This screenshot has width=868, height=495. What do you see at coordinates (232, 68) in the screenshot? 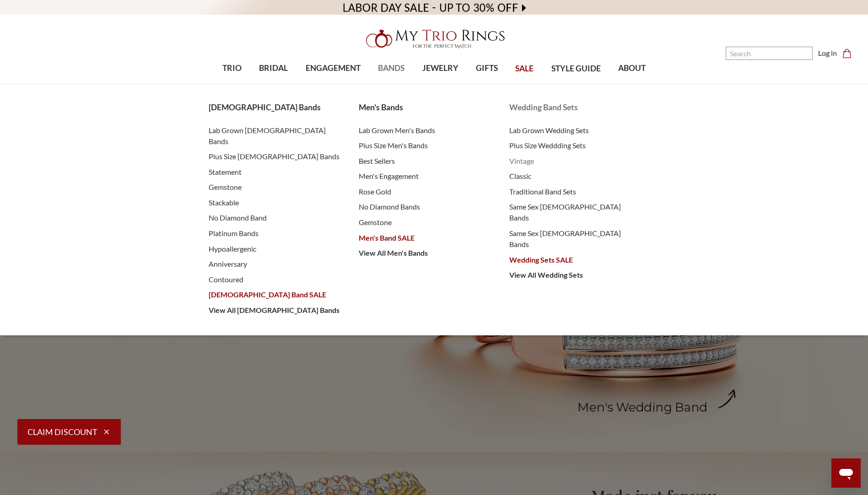
I see `span: TRIO` at bounding box center [232, 68].